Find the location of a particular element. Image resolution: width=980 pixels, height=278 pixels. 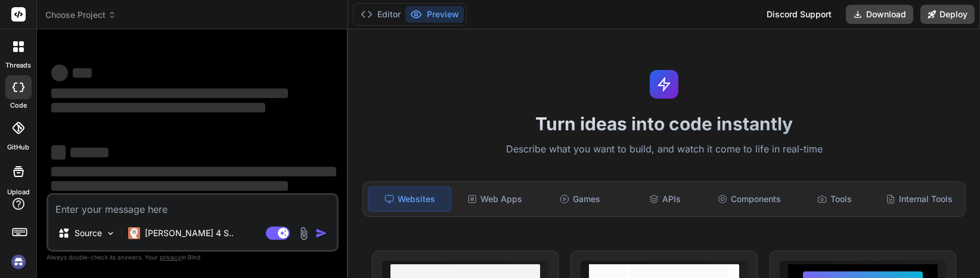

div: Games is located at coordinates (580, 199).